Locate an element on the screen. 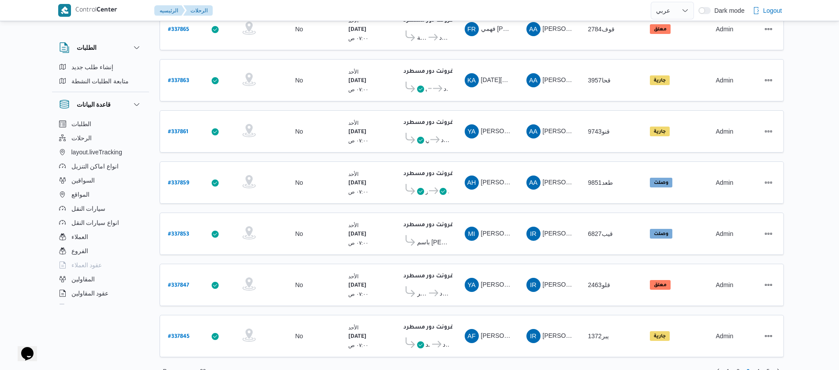  span: قيب6827 is located at coordinates (601, 234).